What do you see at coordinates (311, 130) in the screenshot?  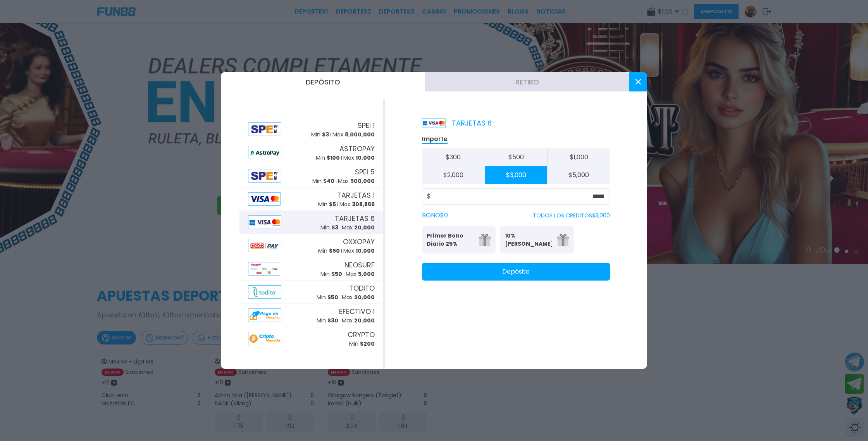 I see `button: AlipaySPEI 1Min $3Max 8,000,000` at bounding box center [311, 130].